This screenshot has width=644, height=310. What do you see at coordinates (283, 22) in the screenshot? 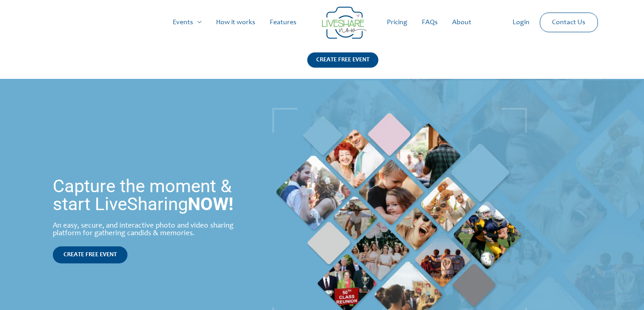
I see `a: Features` at bounding box center [283, 22].